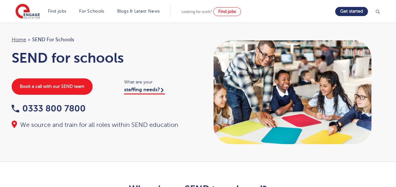  What do you see at coordinates (49, 108) in the screenshot?
I see `a: 0333 800 7800` at bounding box center [49, 108].